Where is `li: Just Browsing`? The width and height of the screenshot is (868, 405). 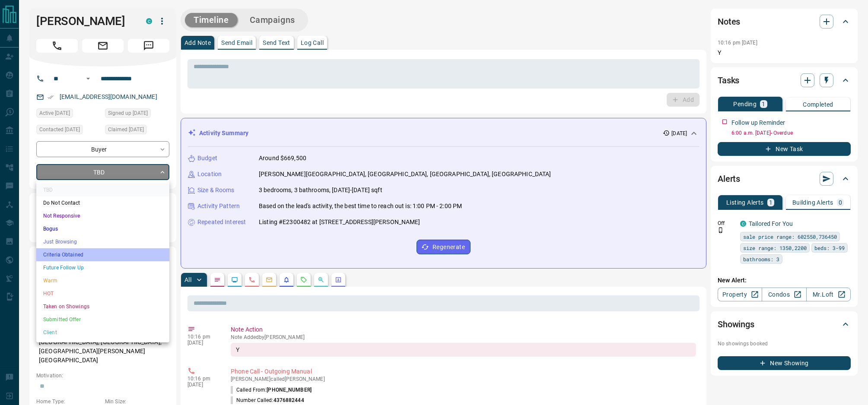 li: Just Browsing is located at coordinates (102, 242).